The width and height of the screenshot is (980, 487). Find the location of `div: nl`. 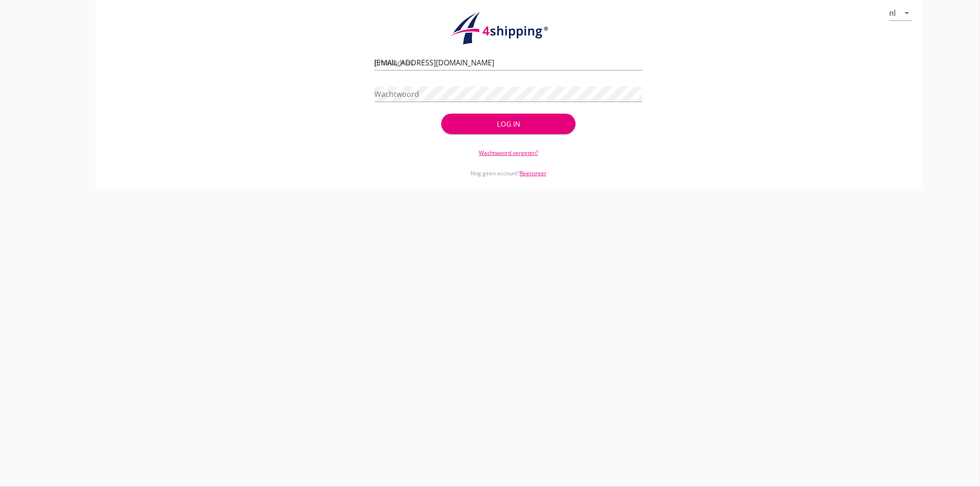

div: nl is located at coordinates (893, 13).